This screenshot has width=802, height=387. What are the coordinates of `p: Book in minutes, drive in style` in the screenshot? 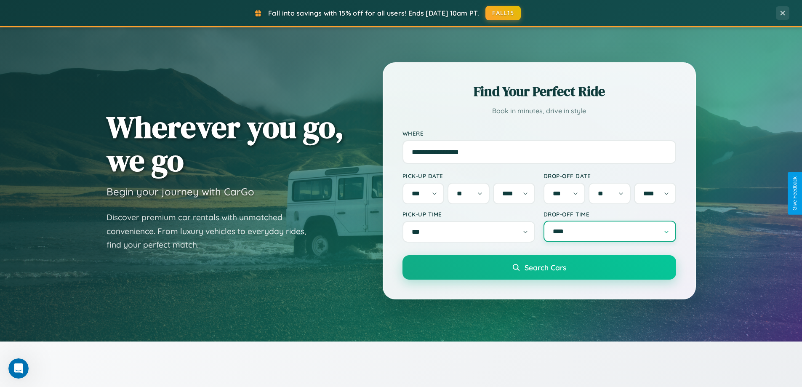 It's located at (539, 111).